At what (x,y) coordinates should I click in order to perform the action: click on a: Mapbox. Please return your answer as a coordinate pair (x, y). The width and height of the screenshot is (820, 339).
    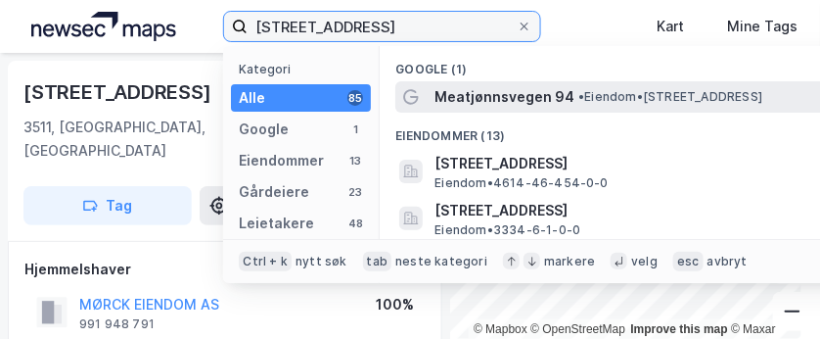
    Looking at the image, I should click on (500, 329).